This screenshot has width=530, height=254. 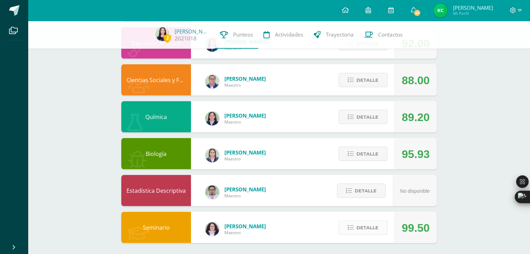 What do you see at coordinates (340, 34) in the screenshot?
I see `span: Trayectoria` at bounding box center [340, 34].